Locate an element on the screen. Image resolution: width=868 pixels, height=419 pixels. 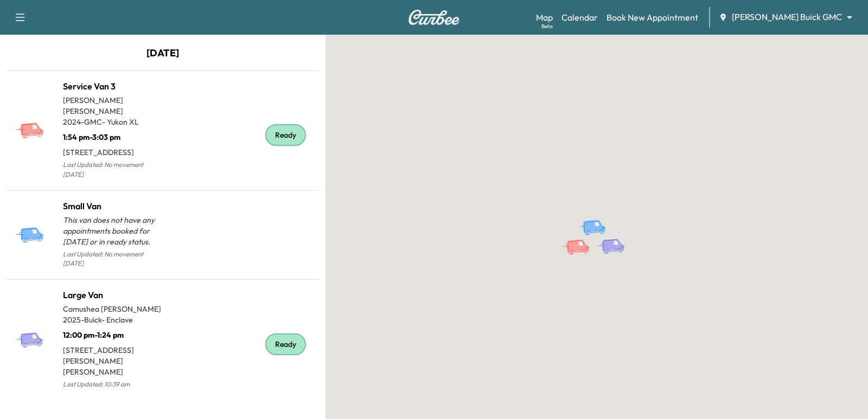
gmp-advanced-marker: Small Van is located at coordinates (597, 217).